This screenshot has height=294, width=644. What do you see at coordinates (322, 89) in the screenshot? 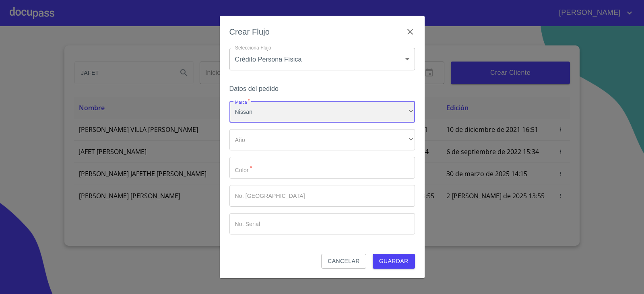
I see `h6: Datos del pedido` at bounding box center [322, 89].